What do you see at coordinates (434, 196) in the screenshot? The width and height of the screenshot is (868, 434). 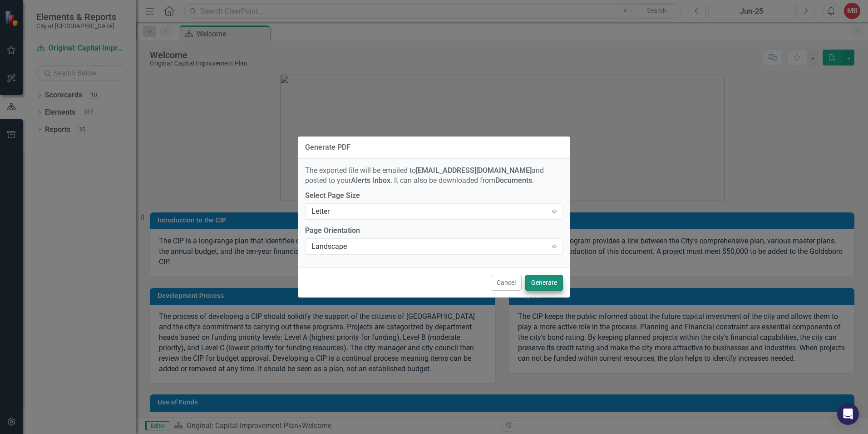 I see `label: Select Page Size` at bounding box center [434, 196].